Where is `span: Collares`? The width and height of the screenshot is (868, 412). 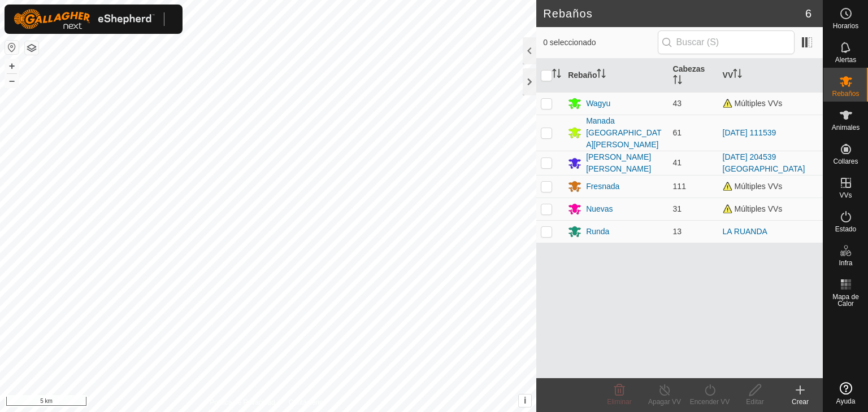
span: Collares is located at coordinates (846, 162).